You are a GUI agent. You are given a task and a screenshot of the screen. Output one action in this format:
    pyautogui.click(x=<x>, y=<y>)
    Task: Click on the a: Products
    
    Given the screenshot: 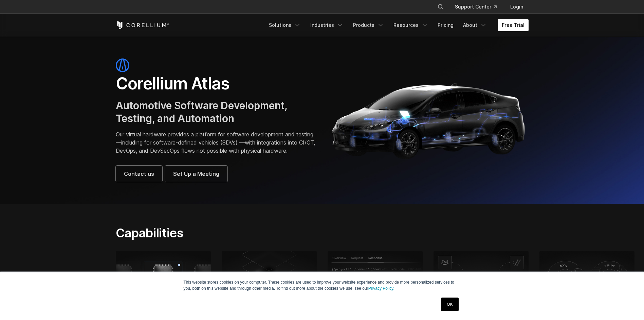 What is the action you would take?
    pyautogui.click(x=369, y=25)
    